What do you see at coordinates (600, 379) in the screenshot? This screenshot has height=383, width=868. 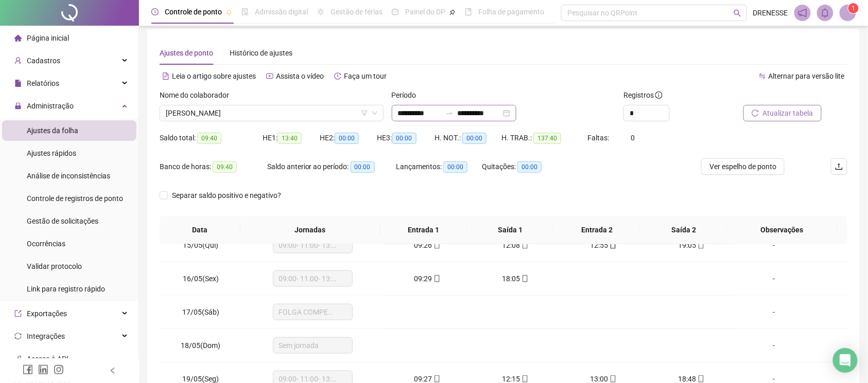 I see `span: 13:00` at bounding box center [600, 379].